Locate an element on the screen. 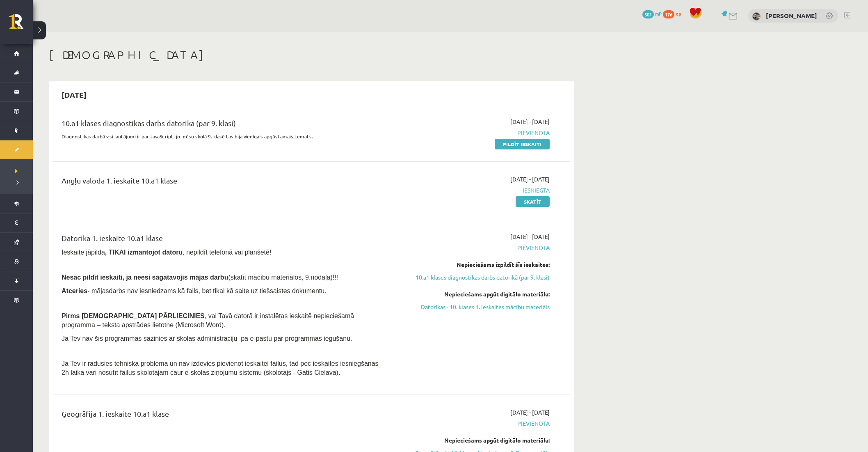 This screenshot has width=868, height=452. a: 10.a1 klases diagnostikas darbs datorikā (par 9. klasi) is located at coordinates (472, 277).